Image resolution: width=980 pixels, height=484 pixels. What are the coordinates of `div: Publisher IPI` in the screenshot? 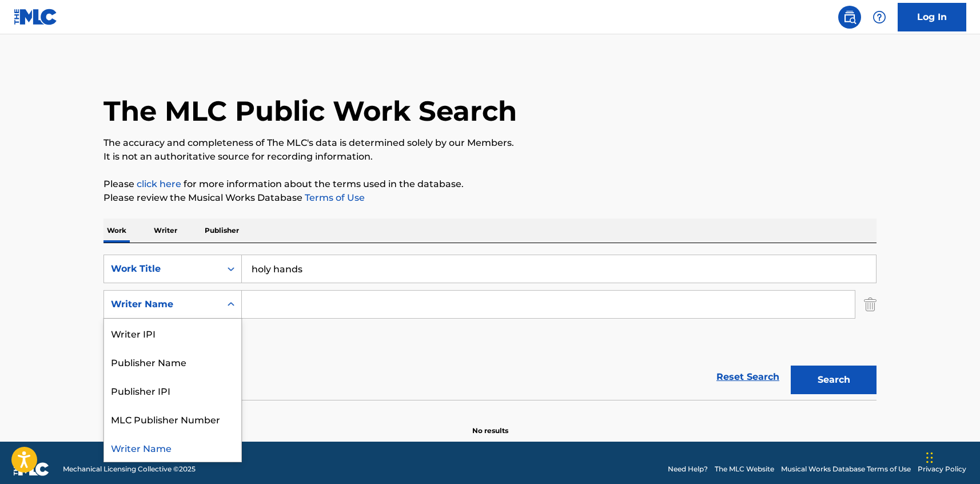 It's located at (172, 390).